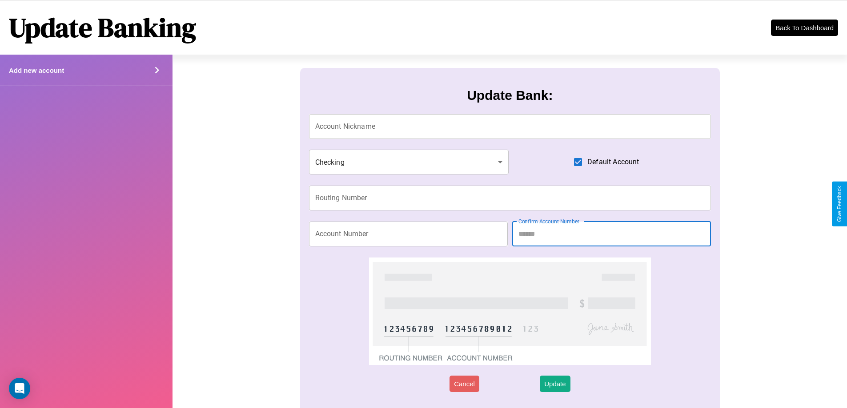 This screenshot has width=847, height=408. I want to click on img: check, so click(509, 312).